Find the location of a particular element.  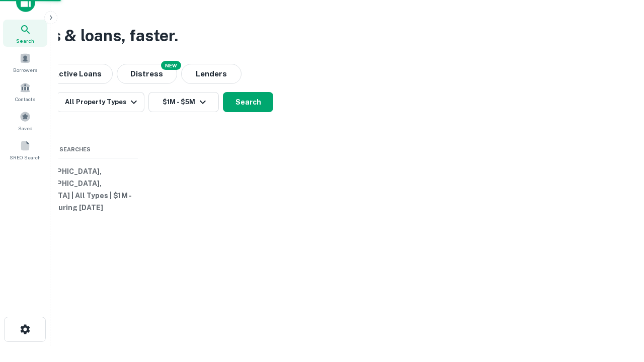

div: NEW is located at coordinates (171, 66).